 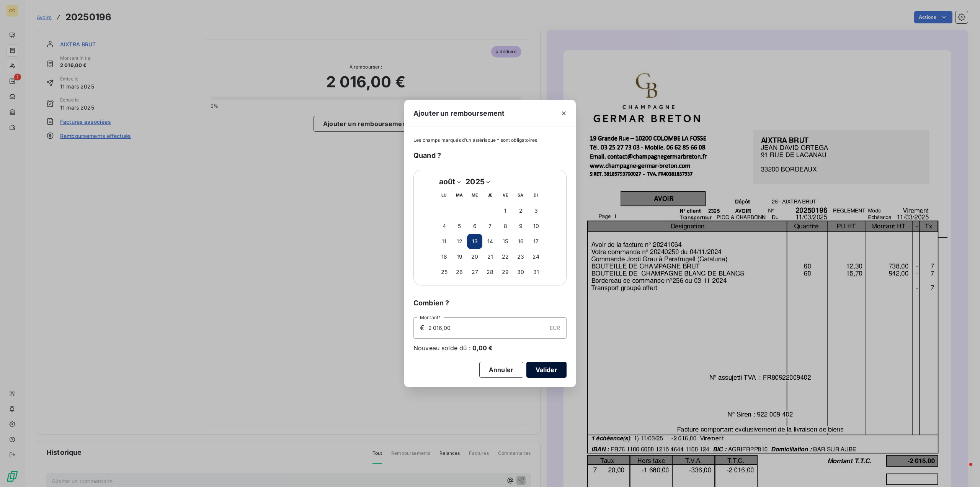 What do you see at coordinates (520, 272) in the screenshot?
I see `button: 30` at bounding box center [520, 272].